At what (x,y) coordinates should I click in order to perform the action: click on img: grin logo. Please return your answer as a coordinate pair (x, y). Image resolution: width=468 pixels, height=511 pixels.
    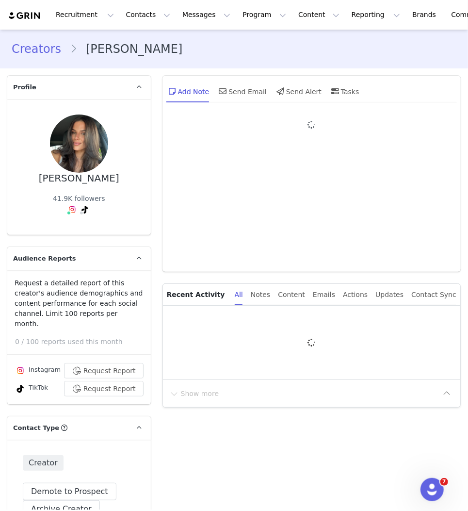
    Looking at the image, I should click on (25, 16).